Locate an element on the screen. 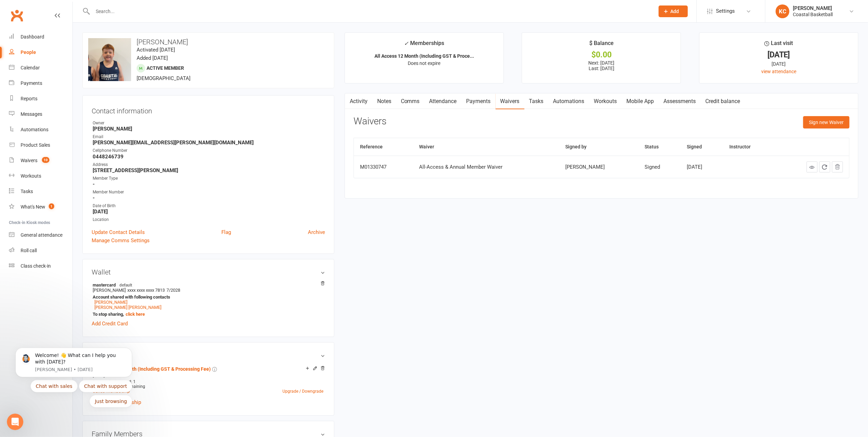 The height and width of the screenshot is (437, 868). a: Class kiosk mode is located at coordinates (40, 266).